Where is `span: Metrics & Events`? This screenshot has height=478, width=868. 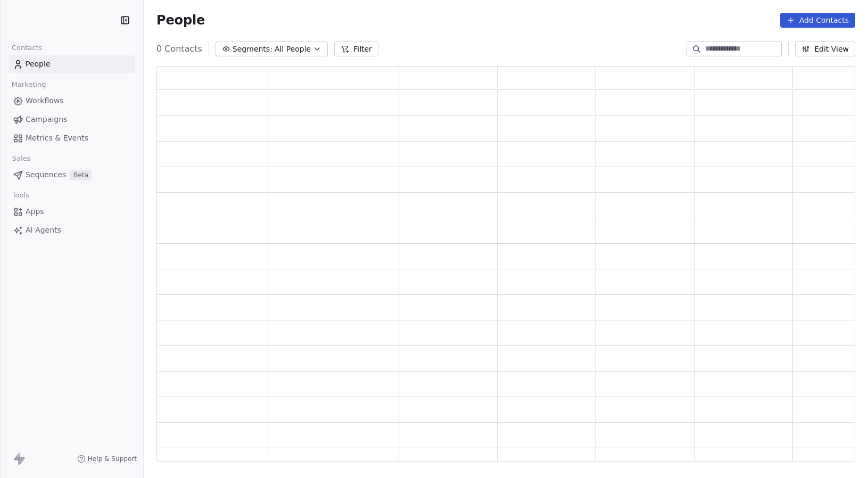 span: Metrics & Events is located at coordinates (57, 138).